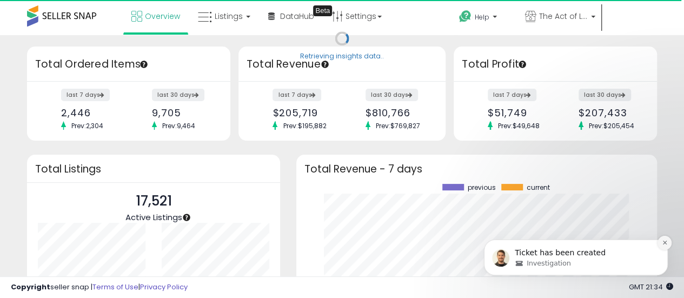  I want to click on a: Help, so click(483, 18).